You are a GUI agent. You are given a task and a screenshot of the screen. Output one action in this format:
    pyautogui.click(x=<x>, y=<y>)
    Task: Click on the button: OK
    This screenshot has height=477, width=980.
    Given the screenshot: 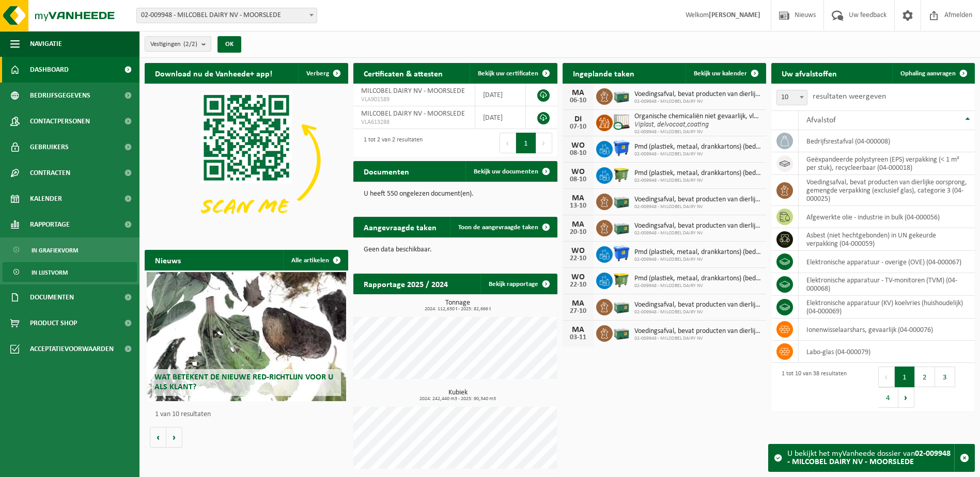 What is the action you would take?
    pyautogui.click(x=229, y=44)
    